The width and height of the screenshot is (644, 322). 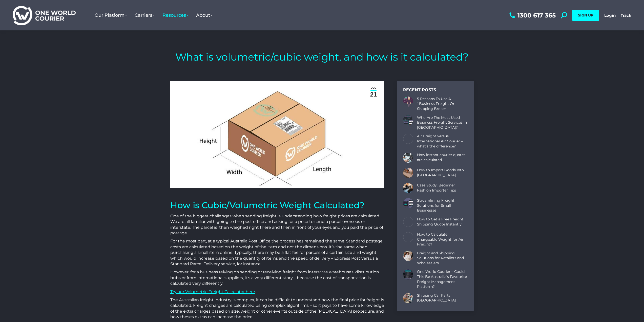 I want to click on img: One World Courier, so click(x=44, y=15).